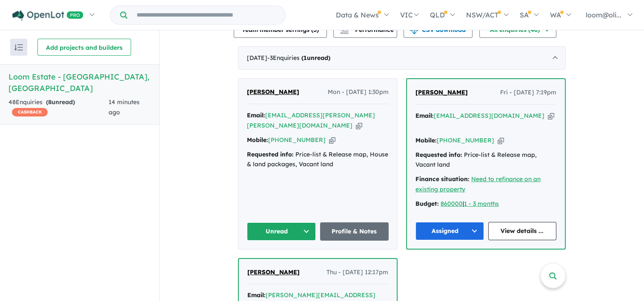 This screenshot has width=644, height=301. What do you see at coordinates (30, 112) in the screenshot?
I see `span: CASHBACK` at bounding box center [30, 112].